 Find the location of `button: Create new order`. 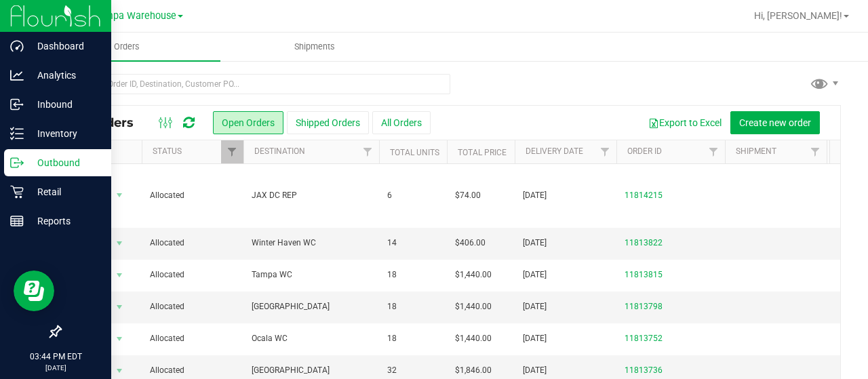

button: Create new order is located at coordinates (775, 123).